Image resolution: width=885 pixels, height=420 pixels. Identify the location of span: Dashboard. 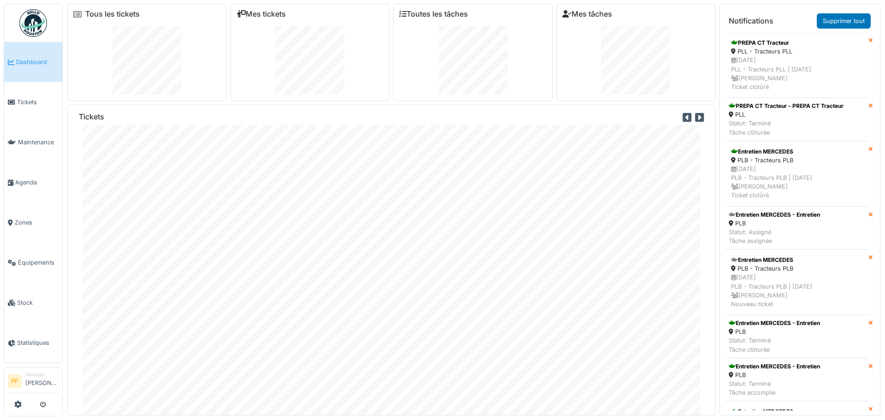
(37, 62).